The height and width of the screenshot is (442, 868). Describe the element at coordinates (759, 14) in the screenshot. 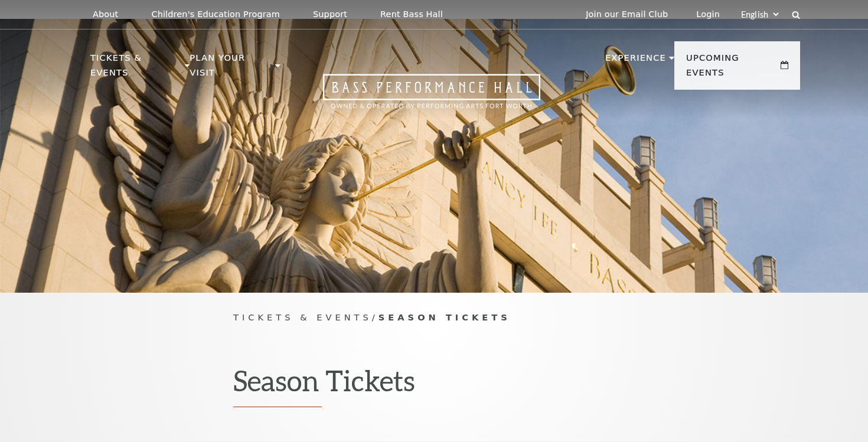

I see `select: Select:` at that location.